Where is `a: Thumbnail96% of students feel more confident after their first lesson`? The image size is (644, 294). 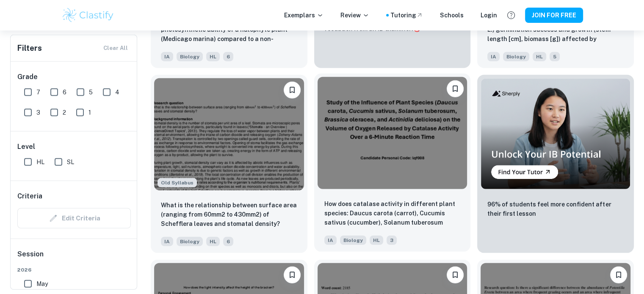 a: Thumbnail96% of students feel more confident after their first lesson is located at coordinates (555, 163).